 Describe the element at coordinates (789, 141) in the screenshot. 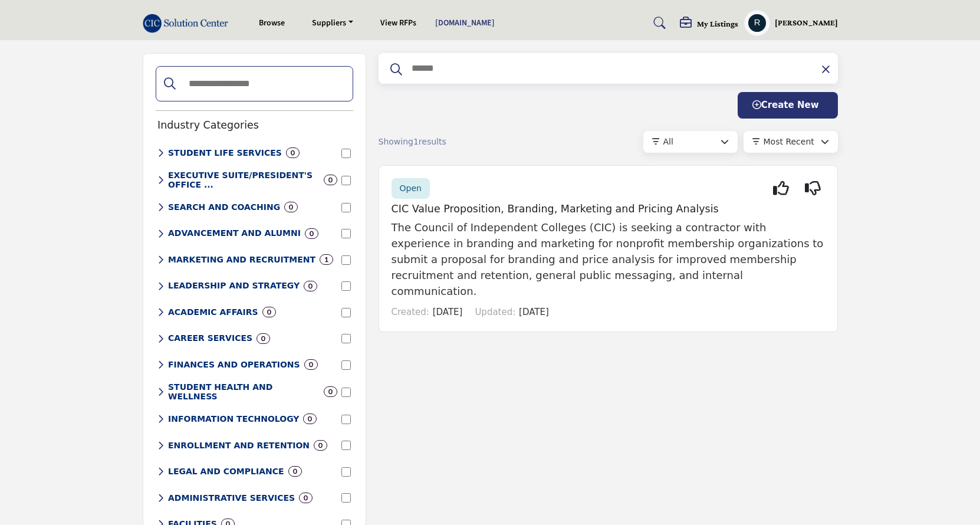

I see `span: Most Recent` at that location.